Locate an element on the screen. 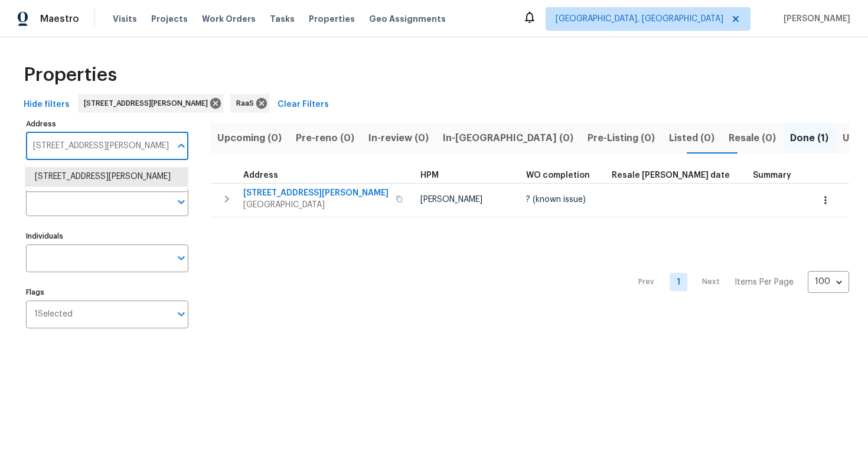 This screenshot has height=473, width=868. span: Resale (0) is located at coordinates (752, 138).